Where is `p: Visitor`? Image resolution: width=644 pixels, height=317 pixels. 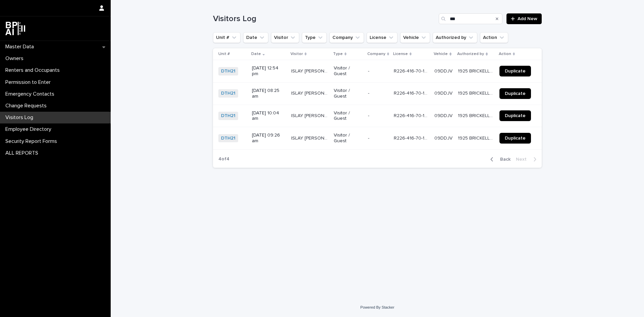 p: Visitor is located at coordinates (296, 54).